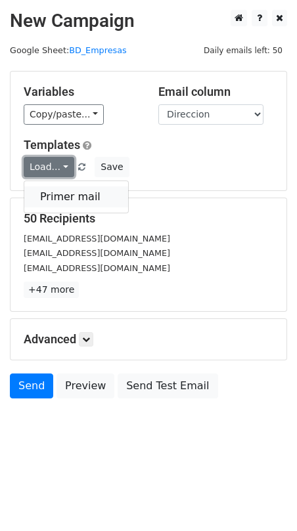 Image resolution: width=297 pixels, height=531 pixels. I want to click on a: Send, so click(32, 386).